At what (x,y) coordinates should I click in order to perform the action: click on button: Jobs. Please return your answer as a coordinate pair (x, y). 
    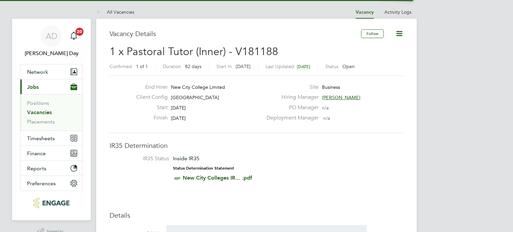
    Looking at the image, I should click on (51, 87).